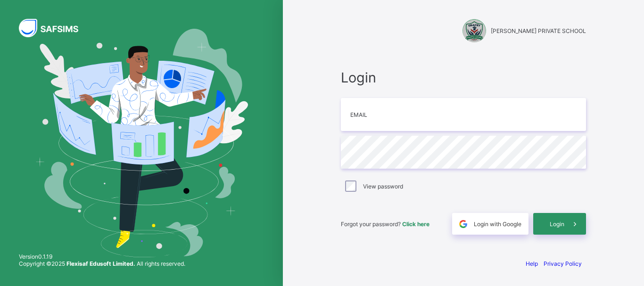 Image resolution: width=644 pixels, height=286 pixels. What do you see at coordinates (385, 224) in the screenshot?
I see `span: Forgot your password?` at bounding box center [385, 224].